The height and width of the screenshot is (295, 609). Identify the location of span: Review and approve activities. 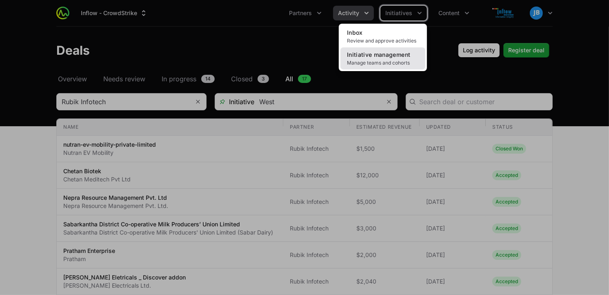
(383, 41).